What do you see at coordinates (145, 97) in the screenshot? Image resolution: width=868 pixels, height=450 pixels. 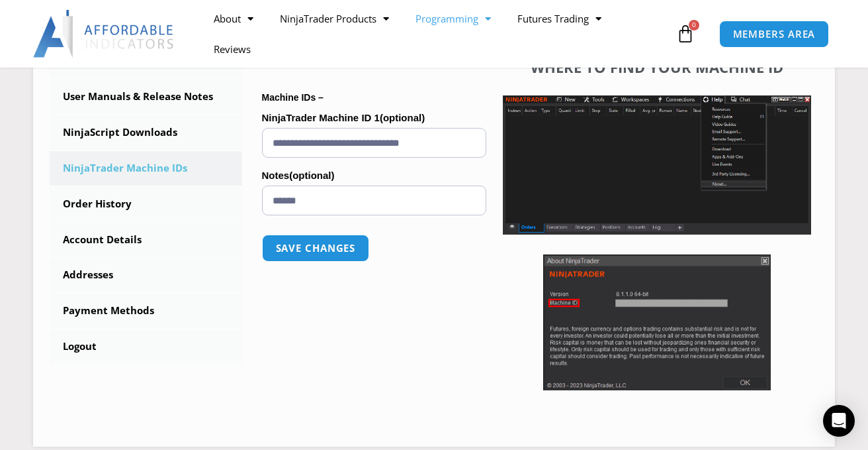 I see `a: User Manuals & Release Notes` at bounding box center [145, 97].